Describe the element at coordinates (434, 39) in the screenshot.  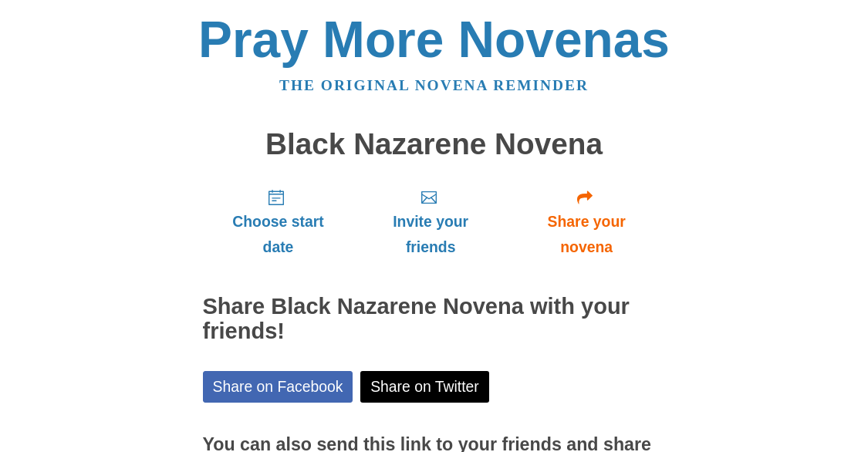
I see `a: Pray More Novenas` at that location.